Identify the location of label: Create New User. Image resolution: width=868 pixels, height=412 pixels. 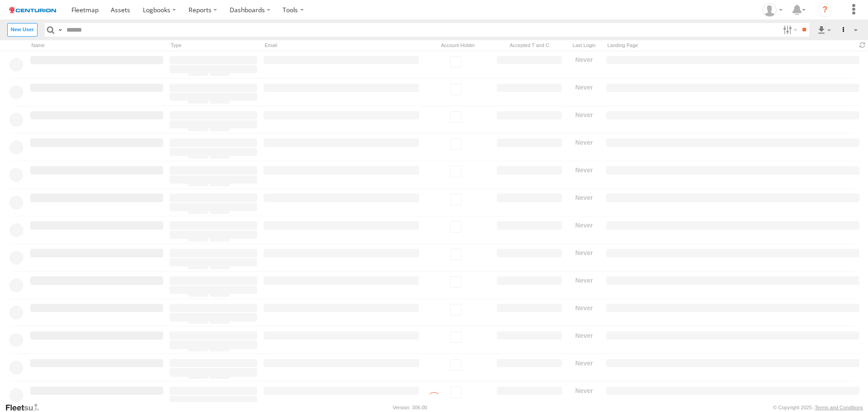
(22, 29).